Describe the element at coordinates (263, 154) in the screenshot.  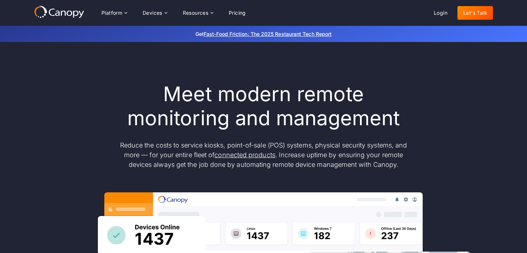
I see `p: Reduce the costs to service kiosks, point-of-sale (POS) systems, physical security systems, and m...` at that location.